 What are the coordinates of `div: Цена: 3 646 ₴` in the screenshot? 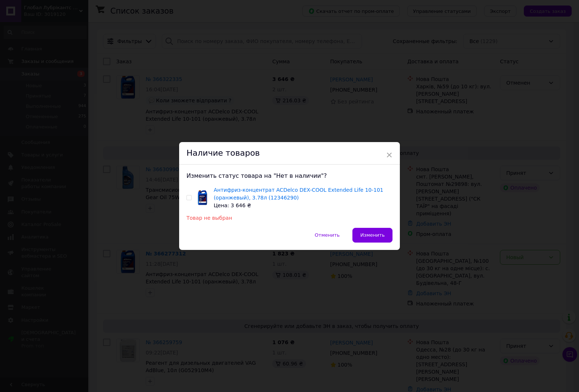 It's located at (304, 206).